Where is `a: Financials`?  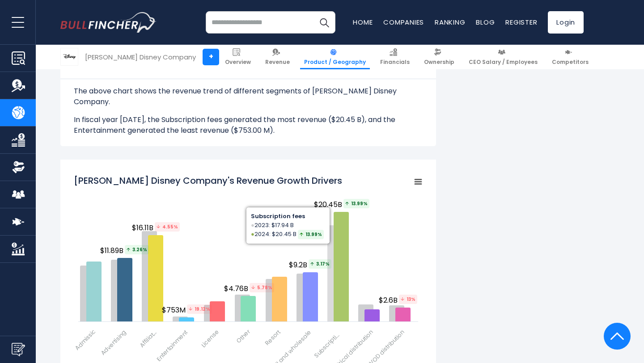 a: Financials is located at coordinates (395, 57).